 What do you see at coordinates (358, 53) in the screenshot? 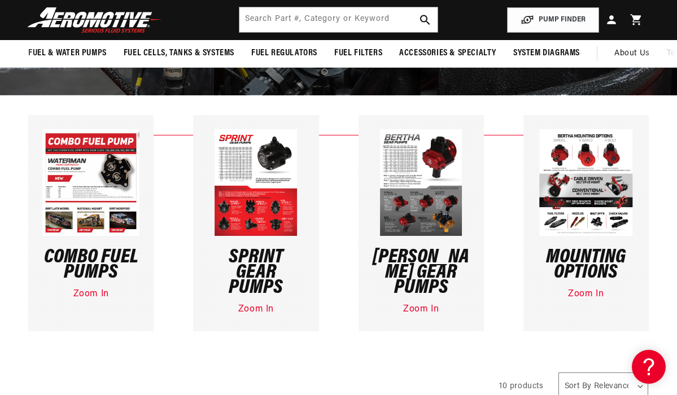
I see `span: Fuel Filters` at bounding box center [358, 53].